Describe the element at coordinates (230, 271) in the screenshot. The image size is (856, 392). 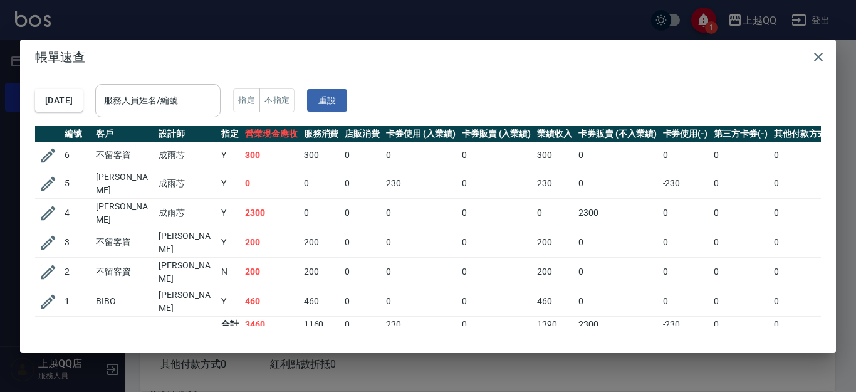
I see `td: N` at that location.